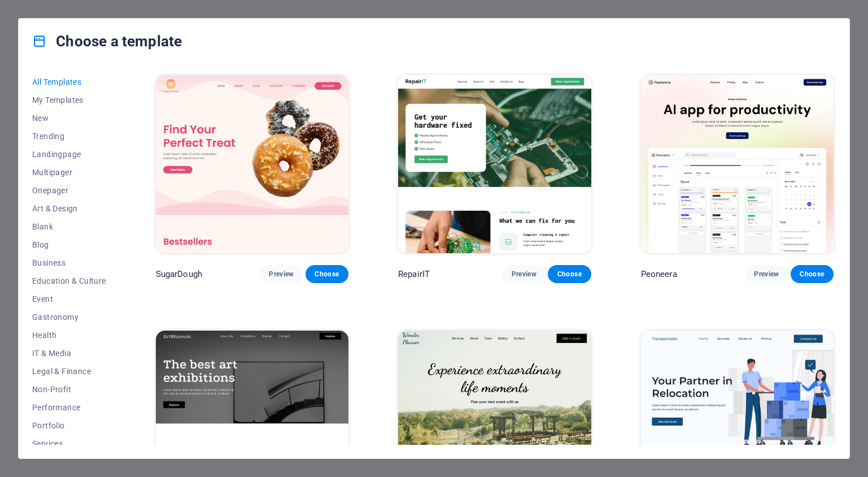  What do you see at coordinates (69, 371) in the screenshot?
I see `button: Legal & Finance` at bounding box center [69, 371].